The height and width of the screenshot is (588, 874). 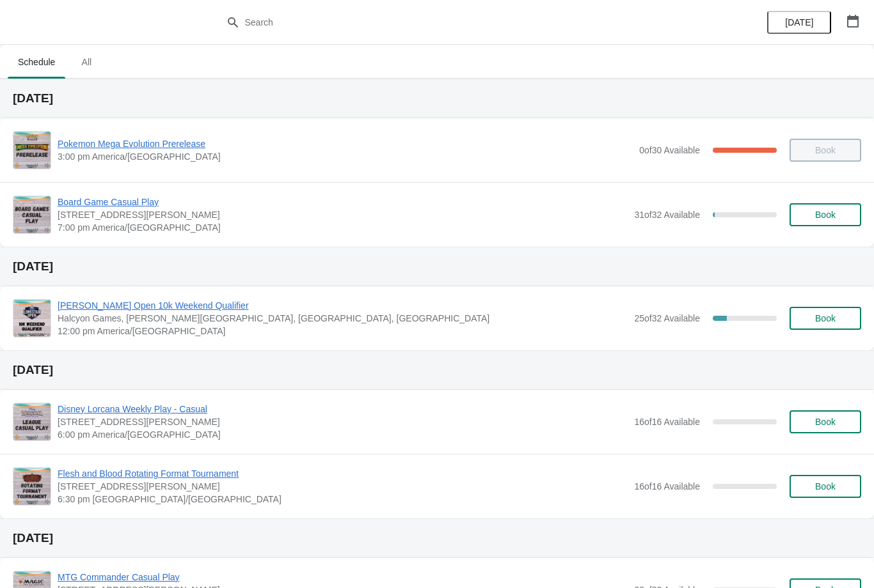 What do you see at coordinates (37, 62) in the screenshot?
I see `span: Schedule` at bounding box center [37, 62].